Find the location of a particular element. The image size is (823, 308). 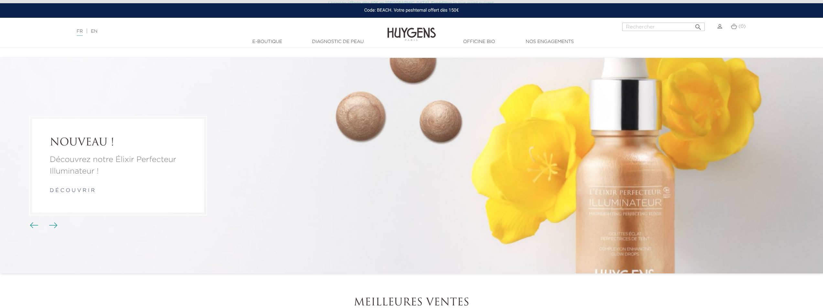

div: Boutons du carrousel is located at coordinates (43, 226).